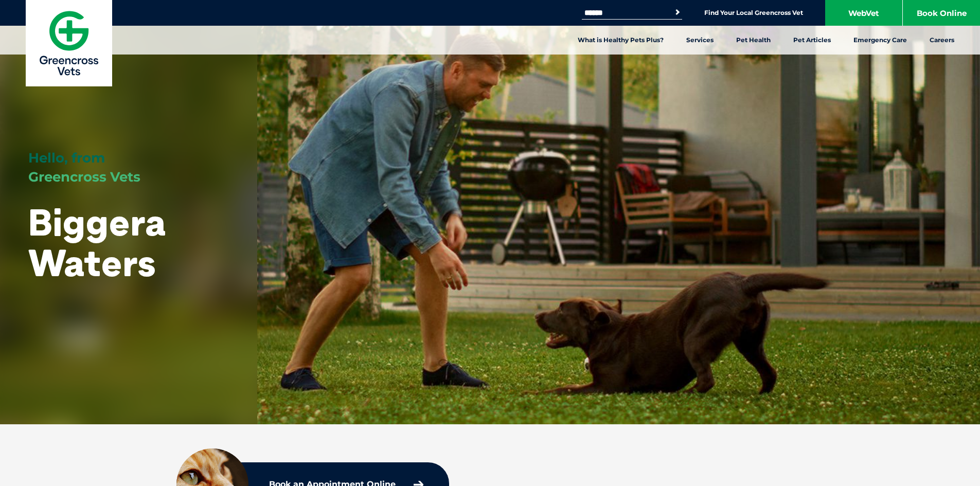 The height and width of the screenshot is (486, 980). Describe the element at coordinates (66, 158) in the screenshot. I see `span: Hello, from` at that location.